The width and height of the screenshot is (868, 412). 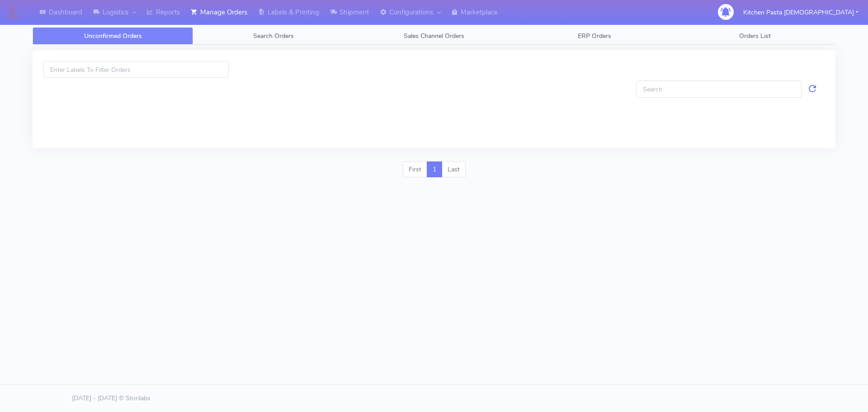 I want to click on span: Search Orders, so click(x=273, y=36).